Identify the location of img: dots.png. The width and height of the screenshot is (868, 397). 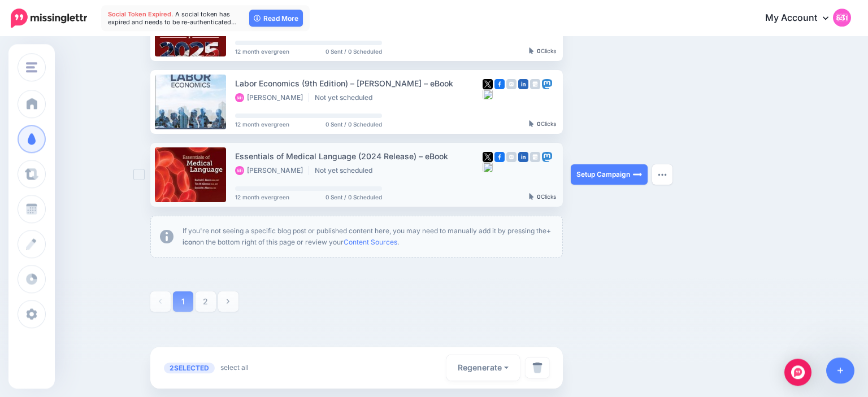
(662, 175).